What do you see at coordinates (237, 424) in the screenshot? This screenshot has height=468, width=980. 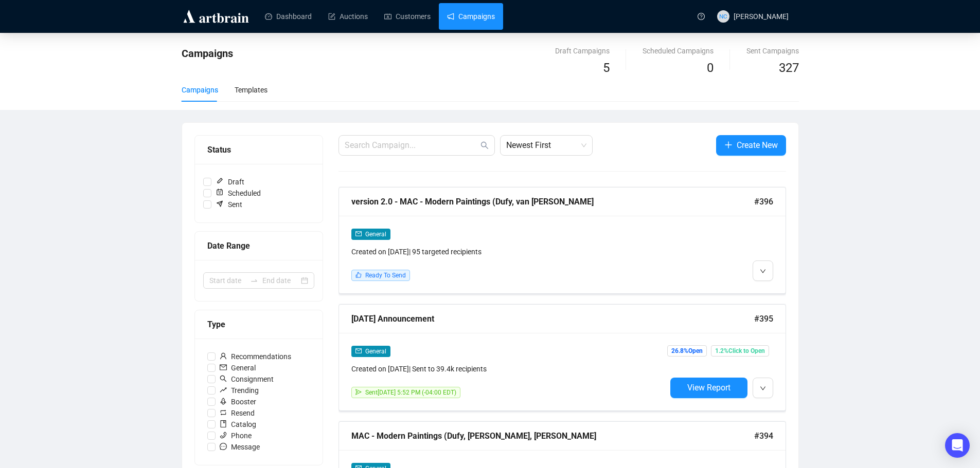 I see `span: Catalog` at bounding box center [237, 424].